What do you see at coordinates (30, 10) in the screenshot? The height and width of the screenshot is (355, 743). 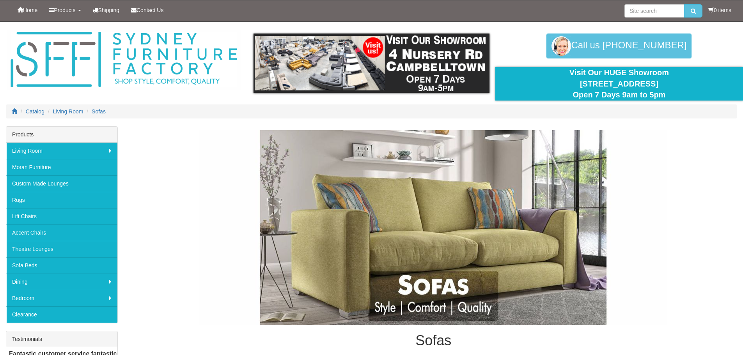 I see `span: Home` at bounding box center [30, 10].